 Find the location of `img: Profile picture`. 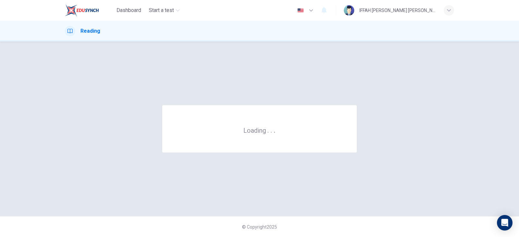

img: Profile picture is located at coordinates (349, 10).